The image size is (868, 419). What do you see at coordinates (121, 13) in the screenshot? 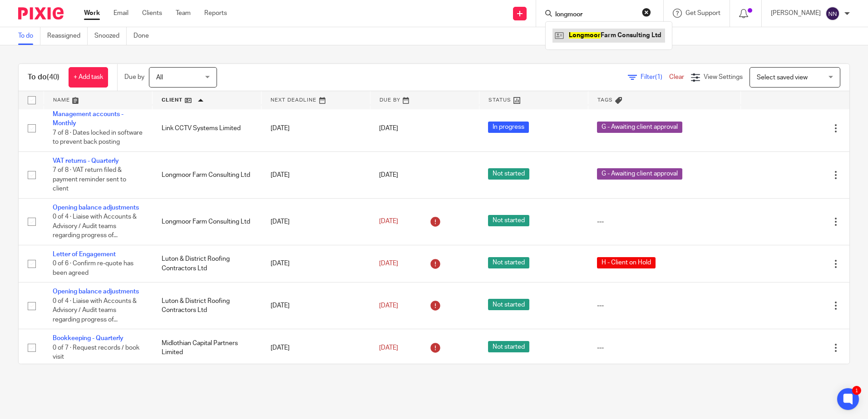
I see `a: Email` at bounding box center [121, 13].